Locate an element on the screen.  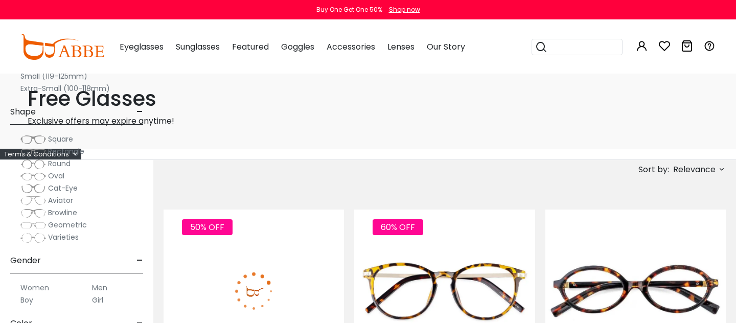
div: Shop now is located at coordinates (404, 10).